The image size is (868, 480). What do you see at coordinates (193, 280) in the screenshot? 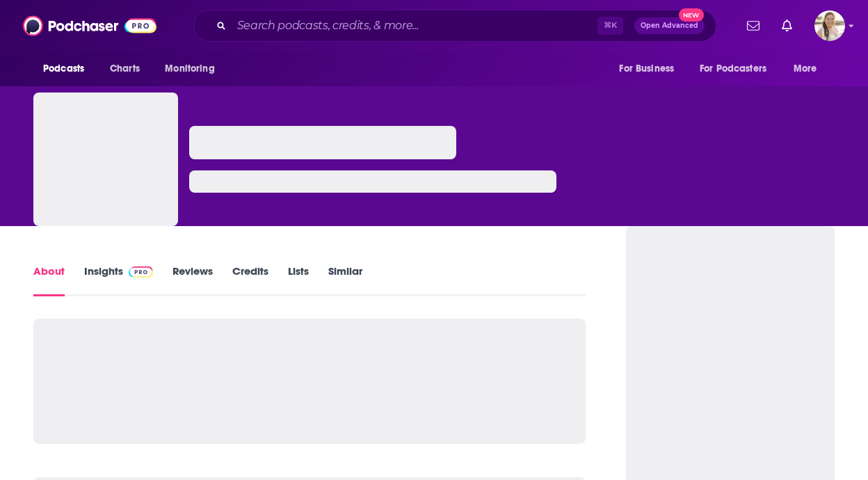
I see `a: Reviews` at bounding box center [193, 280].